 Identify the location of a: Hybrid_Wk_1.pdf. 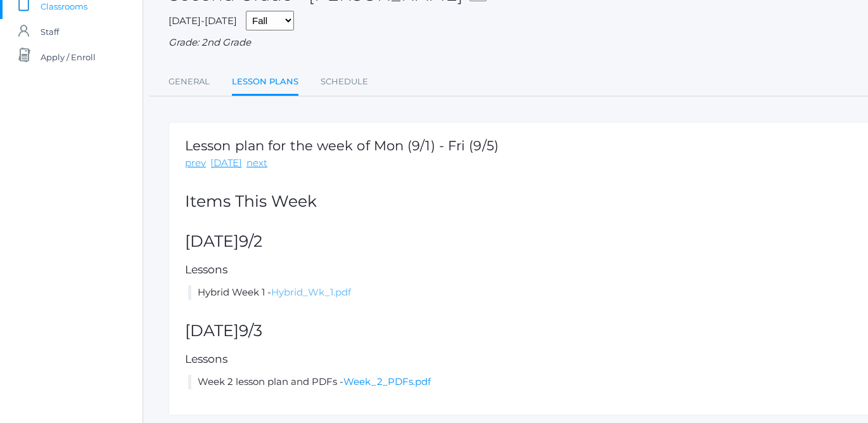
(311, 291).